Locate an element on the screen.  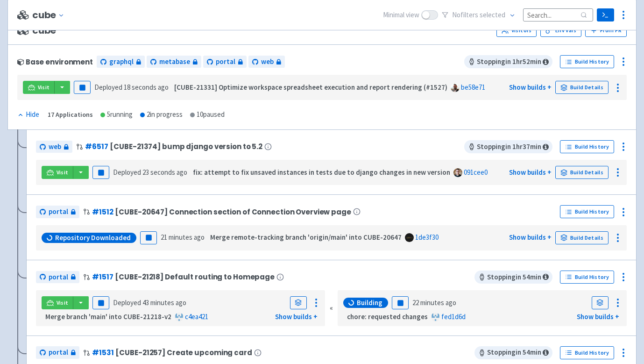
a: metabase is located at coordinates (174, 62).